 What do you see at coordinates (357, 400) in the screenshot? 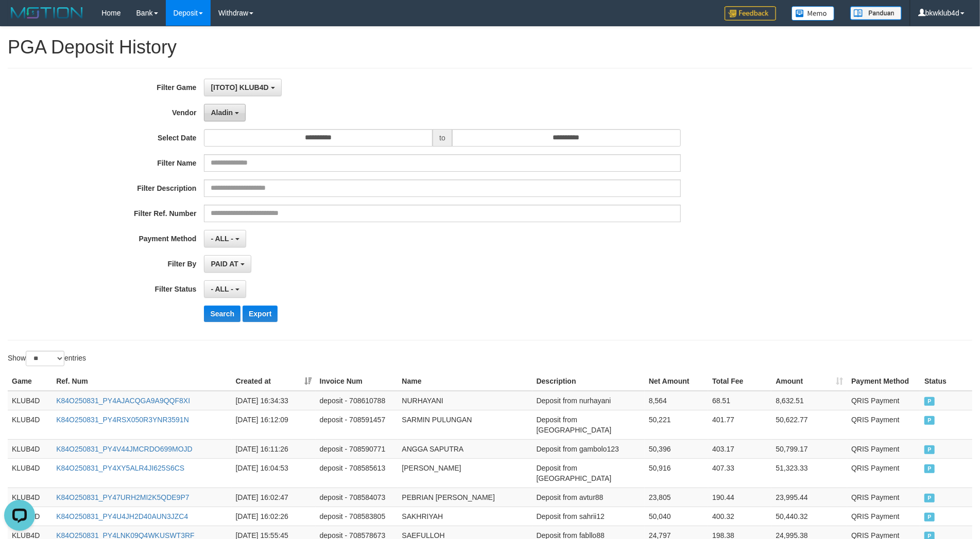
I see `td: deposit - 708610788` at bounding box center [357, 400].